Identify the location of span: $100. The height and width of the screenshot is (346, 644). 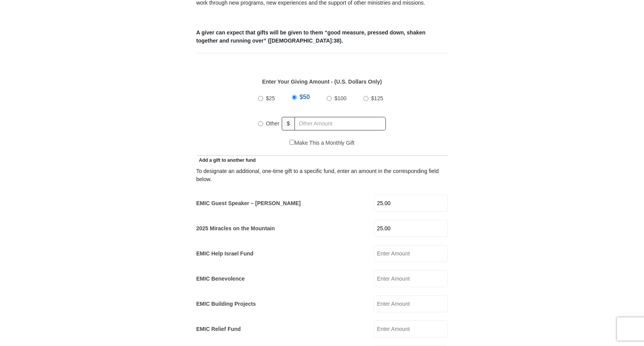
(341, 98).